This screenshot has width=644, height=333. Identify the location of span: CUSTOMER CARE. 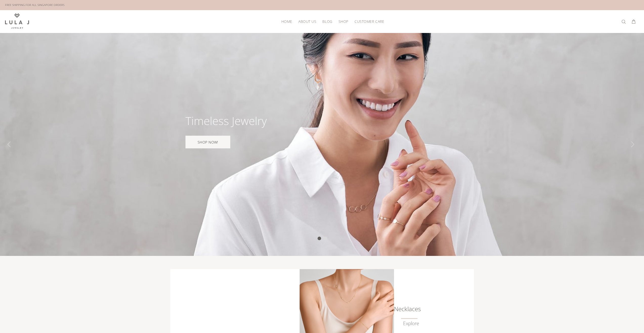
(369, 21).